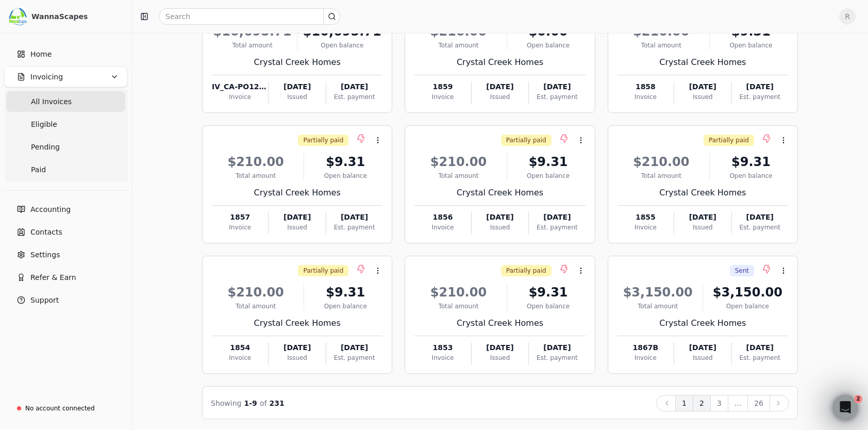 This screenshot has height=430, width=868. I want to click on a: Accounting, so click(66, 209).